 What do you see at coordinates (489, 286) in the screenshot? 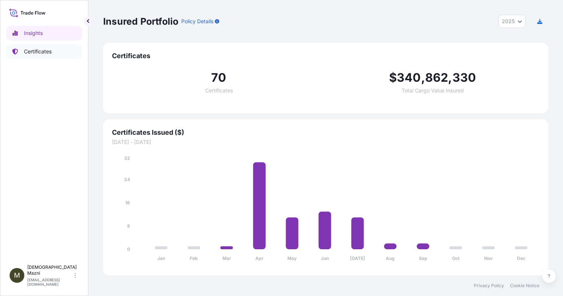
I see `p: Privacy Policy` at bounding box center [489, 286].